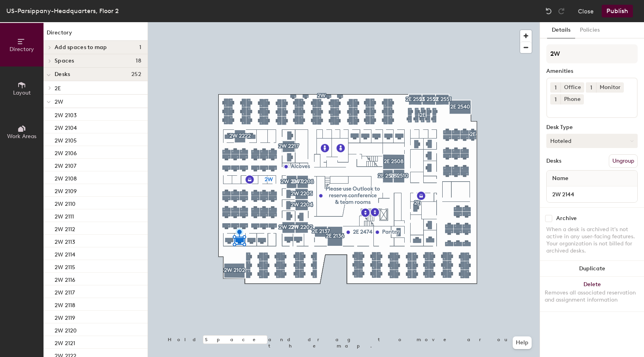 This screenshot has width=644, height=357. What do you see at coordinates (554, 161) in the screenshot?
I see `div: Desks` at bounding box center [554, 161].